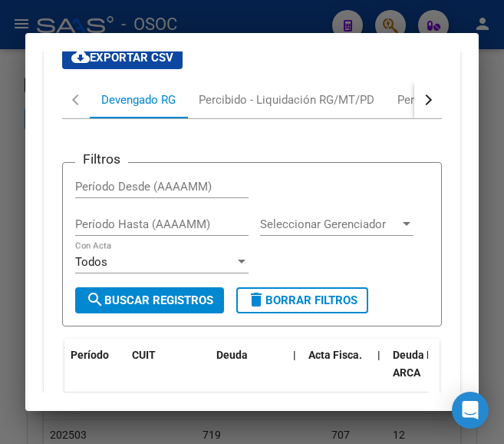 The width and height of the screenshot is (504, 444). What do you see at coordinates (122, 58) in the screenshot?
I see `button: Exportar CSV` at bounding box center [122, 58].